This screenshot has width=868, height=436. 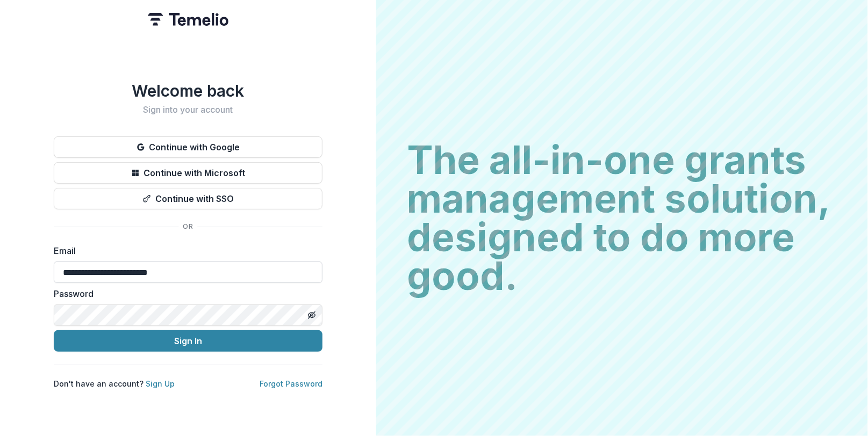 I want to click on h1: Welcome back, so click(x=188, y=91).